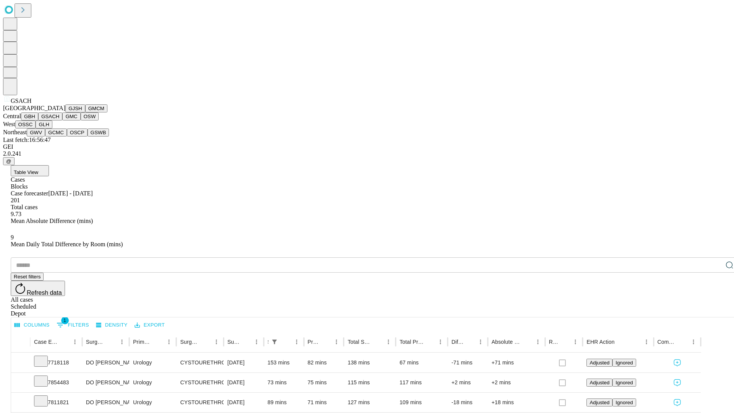 This screenshot has width=734, height=413. What do you see at coordinates (27, 277) in the screenshot?
I see `button: Reset filters` at bounding box center [27, 277].